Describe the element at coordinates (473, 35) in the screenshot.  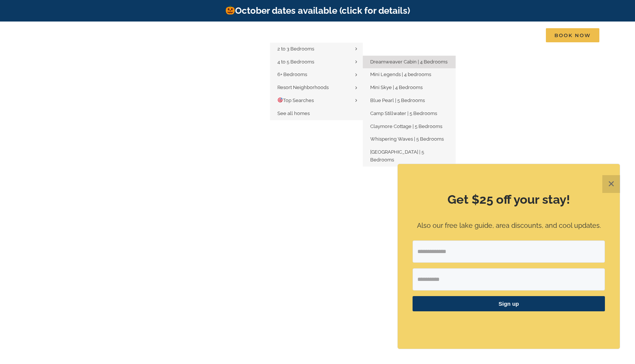
I see `span: About` at that location.